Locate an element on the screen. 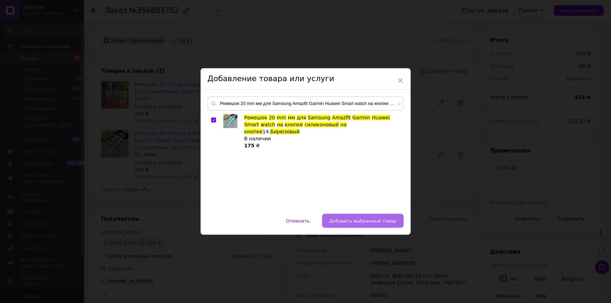 This screenshot has width=611, height=303. span: Smart is located at coordinates (252, 125).